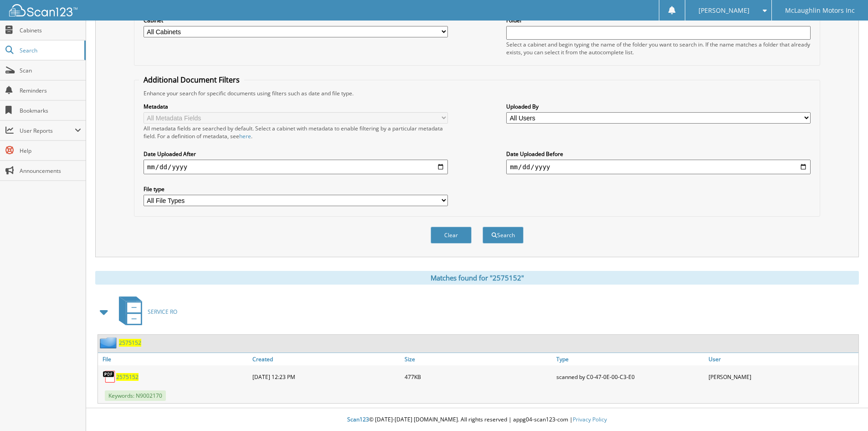 Image resolution: width=868 pixels, height=431 pixels. I want to click on div: All metadata fields are searched by default. Select a cabinet with metadata to enable filtering b..., so click(295, 132).